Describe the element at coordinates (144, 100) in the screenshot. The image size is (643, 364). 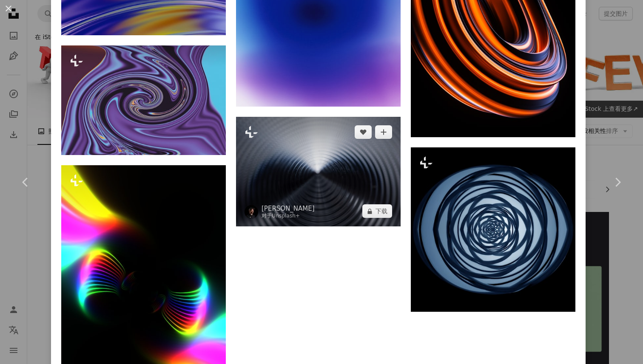
I see `img: 带有漩涡的蓝色和紫色背景` at that location.